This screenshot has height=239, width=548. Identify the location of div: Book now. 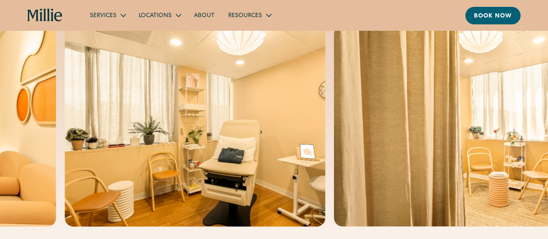
(493, 16).